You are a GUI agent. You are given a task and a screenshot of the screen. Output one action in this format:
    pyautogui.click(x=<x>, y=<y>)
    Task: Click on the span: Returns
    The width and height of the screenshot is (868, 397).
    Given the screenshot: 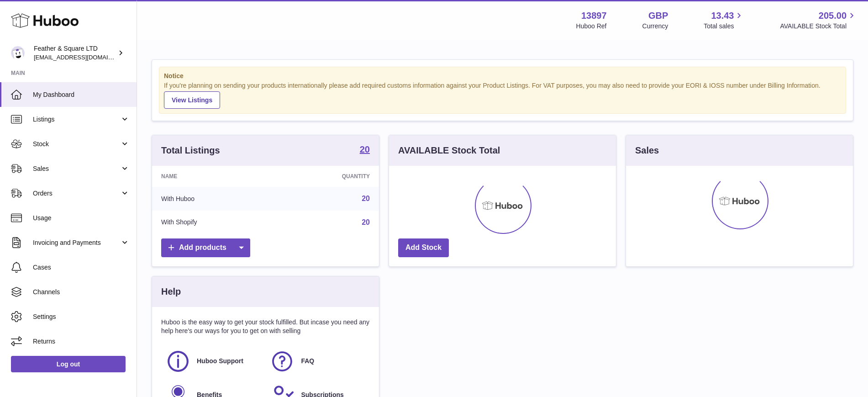 What is the action you would take?
    pyautogui.click(x=81, y=341)
    